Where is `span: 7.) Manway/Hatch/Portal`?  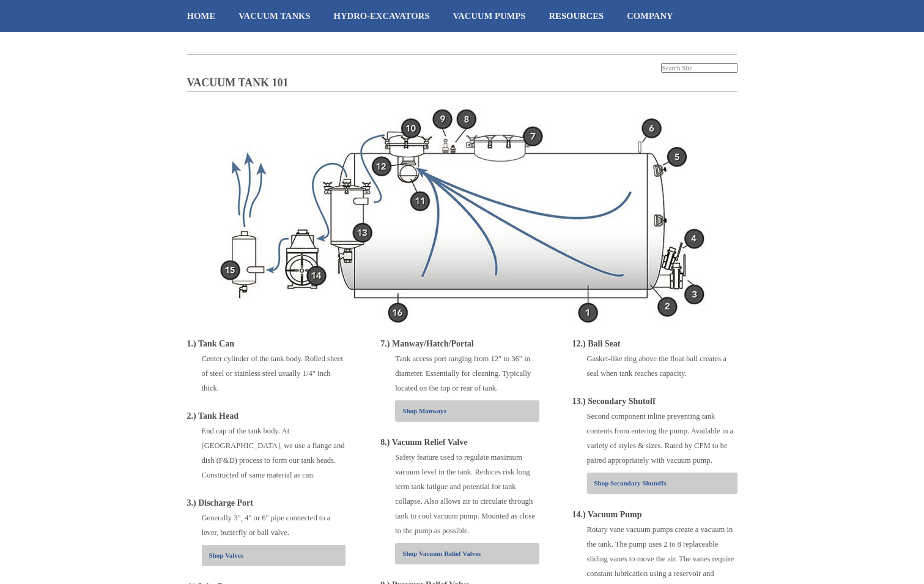
span: 7.) Manway/Hatch/Portal is located at coordinates (427, 344).